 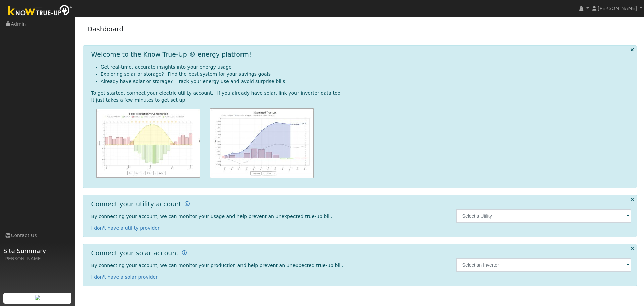 What do you see at coordinates (38, 251) in the screenshot?
I see `span: Site Summary` at bounding box center [38, 251].